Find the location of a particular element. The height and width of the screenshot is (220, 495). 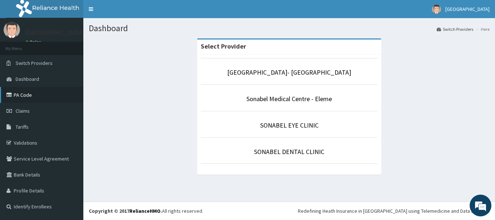

span: Dashboard is located at coordinates (27, 79).